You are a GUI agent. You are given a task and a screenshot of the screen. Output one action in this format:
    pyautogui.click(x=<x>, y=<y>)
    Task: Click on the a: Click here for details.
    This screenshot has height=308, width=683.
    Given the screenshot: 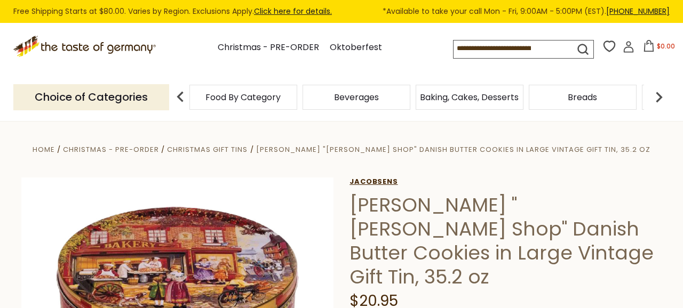 What is the action you would take?
    pyautogui.click(x=293, y=11)
    